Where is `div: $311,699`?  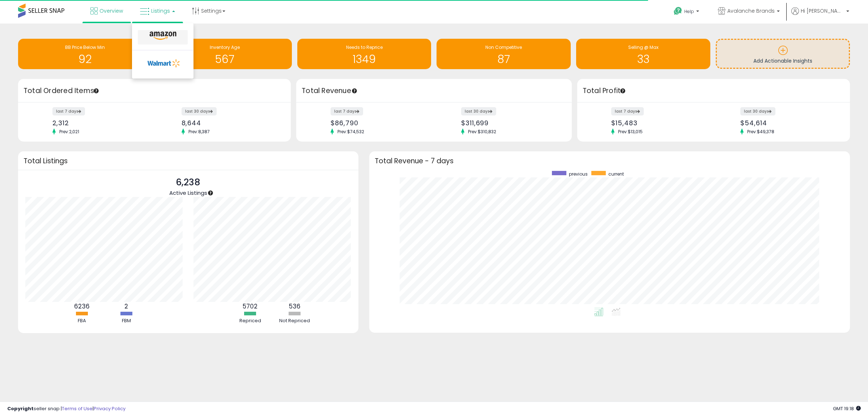
div: $311,699 is located at coordinates (510, 123).